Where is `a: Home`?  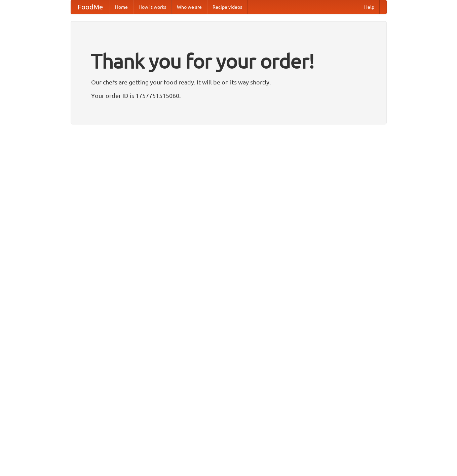
a: Home is located at coordinates (121, 7).